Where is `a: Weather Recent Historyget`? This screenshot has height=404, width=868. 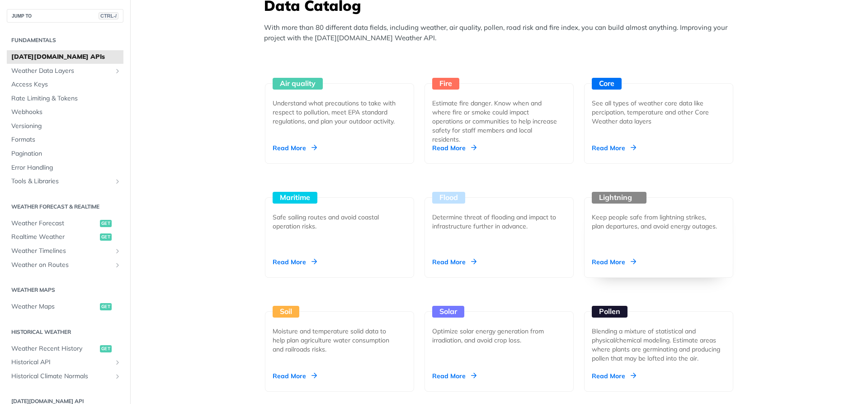
a: Weather Recent Historyget is located at coordinates (65, 349).